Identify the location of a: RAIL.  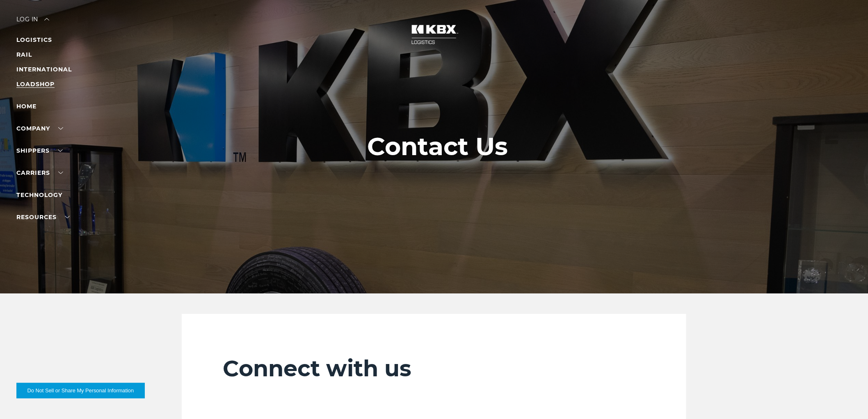
(24, 54).